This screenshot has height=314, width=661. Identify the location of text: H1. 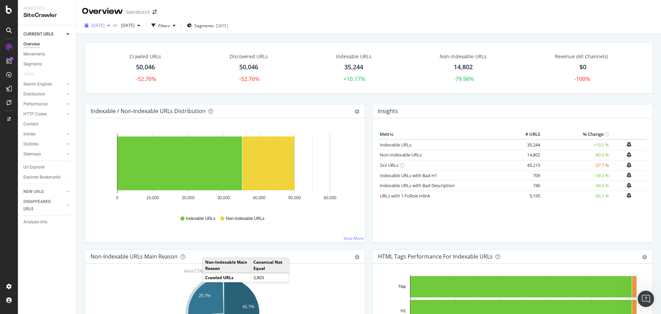
(403, 311).